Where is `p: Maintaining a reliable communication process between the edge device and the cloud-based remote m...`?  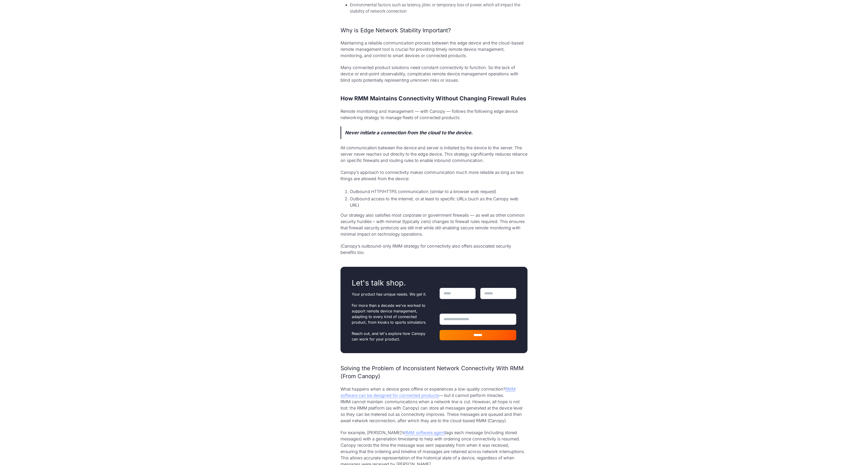
p: Maintaining a reliable communication process between the edge device and the cloud-based remote m... is located at coordinates (434, 49).